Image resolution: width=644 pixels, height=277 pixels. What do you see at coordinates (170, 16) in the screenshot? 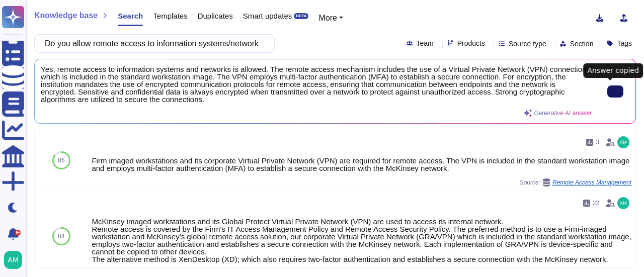
I see `span: Templates` at bounding box center [170, 16].